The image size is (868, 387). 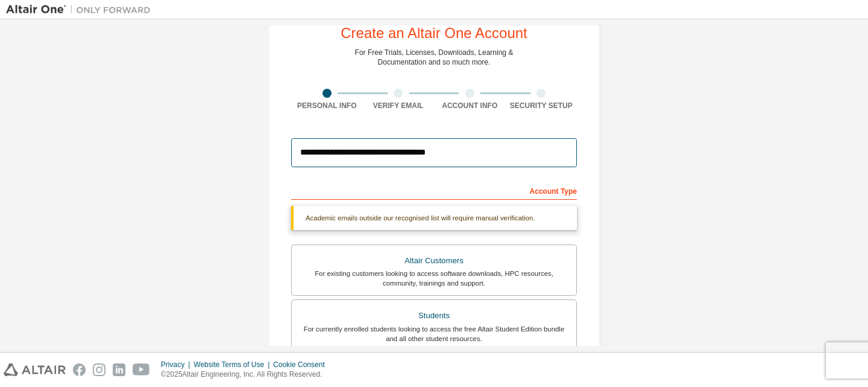 I want to click on img: altair_logo.svg, so click(x=34, y=369).